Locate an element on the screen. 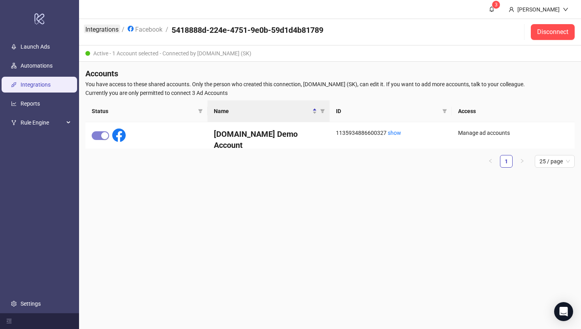 This screenshot has width=581, height=329. a: Reports is located at coordinates (30, 104).